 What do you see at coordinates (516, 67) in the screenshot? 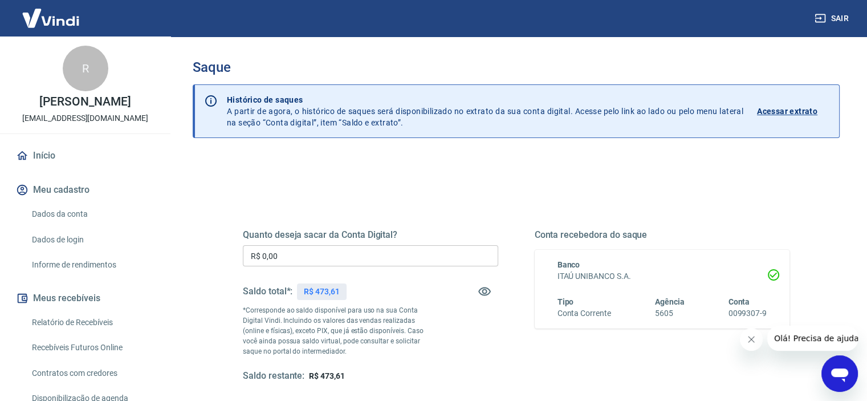
I see `h3: Saque` at bounding box center [516, 67].